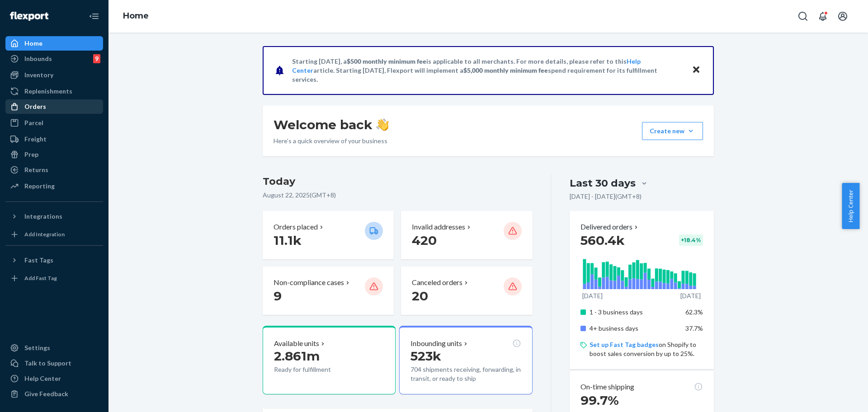 The image size is (868, 412). What do you see at coordinates (634, 328) in the screenshot?
I see `p: 4+ business days` at bounding box center [634, 328].